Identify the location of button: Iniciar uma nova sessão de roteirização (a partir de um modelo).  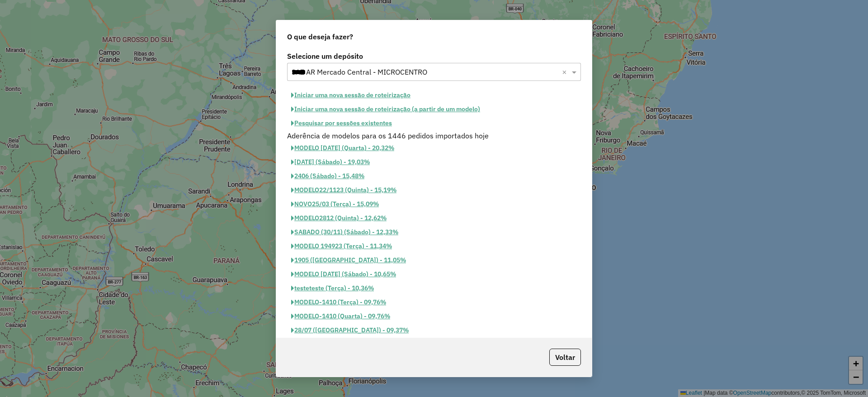
(386, 109).